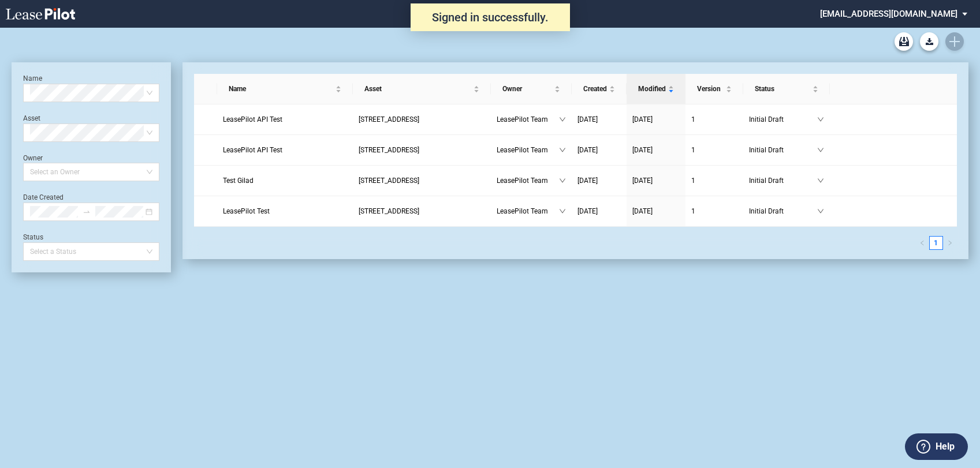 This screenshot has height=468, width=980. Describe the element at coordinates (711, 89) in the screenshot. I see `span: Version` at that location.